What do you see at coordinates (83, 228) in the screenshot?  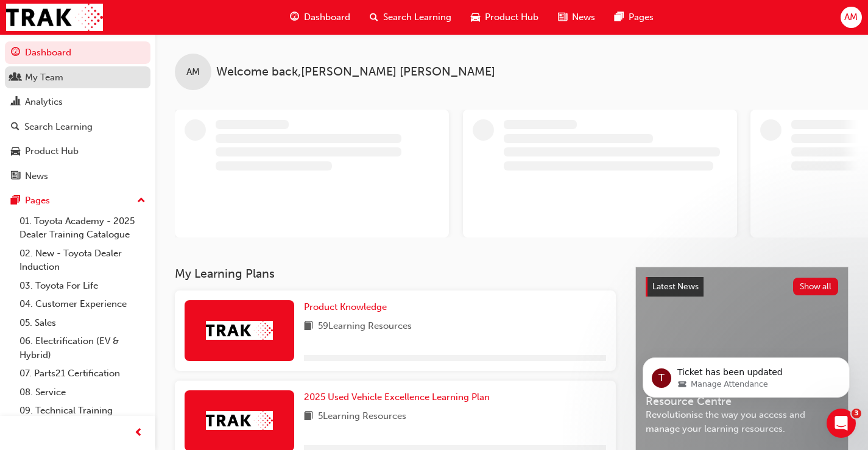 I see `a: 01. Toyota Academy - 2025 Dealer Training Catalogue` at bounding box center [83, 228].